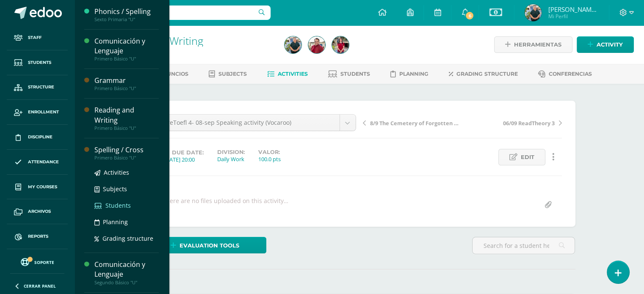 The width and height of the screenshot is (644, 294). Describe the element at coordinates (205, 245) in the screenshot. I see `a: Evaluation tools` at that location.